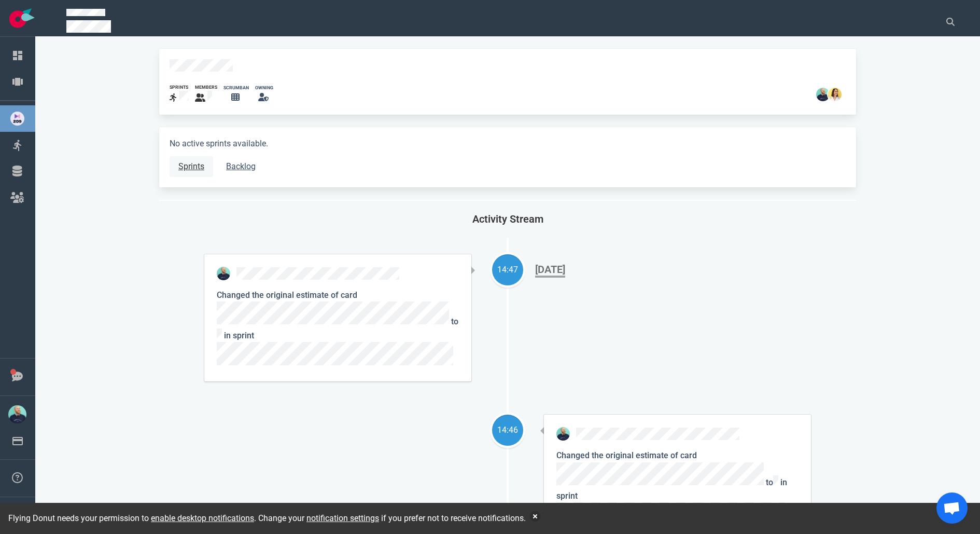 The height and width of the screenshot is (534, 980). I want to click on a: sprints, so click(179, 94).